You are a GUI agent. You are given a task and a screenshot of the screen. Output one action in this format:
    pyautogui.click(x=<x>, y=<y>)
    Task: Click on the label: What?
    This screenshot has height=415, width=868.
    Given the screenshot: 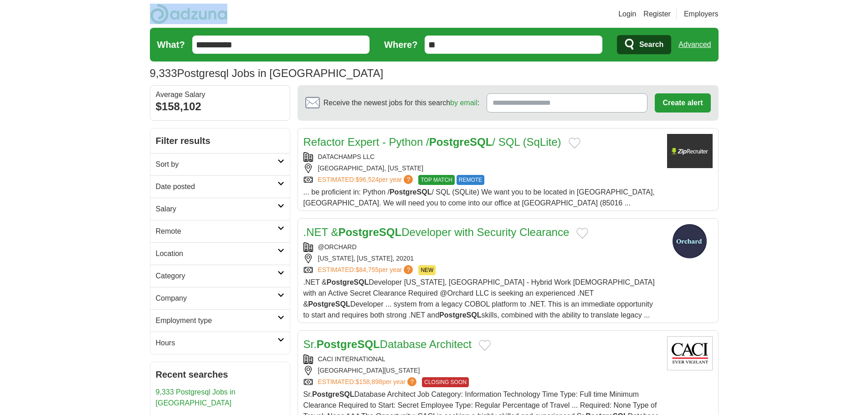 What is the action you would take?
    pyautogui.click(x=171, y=45)
    